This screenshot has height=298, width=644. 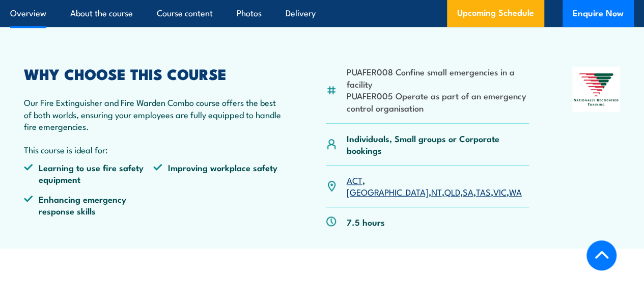 What do you see at coordinates (153, 149) in the screenshot?
I see `p: This course is ideal for:` at bounding box center [153, 149].